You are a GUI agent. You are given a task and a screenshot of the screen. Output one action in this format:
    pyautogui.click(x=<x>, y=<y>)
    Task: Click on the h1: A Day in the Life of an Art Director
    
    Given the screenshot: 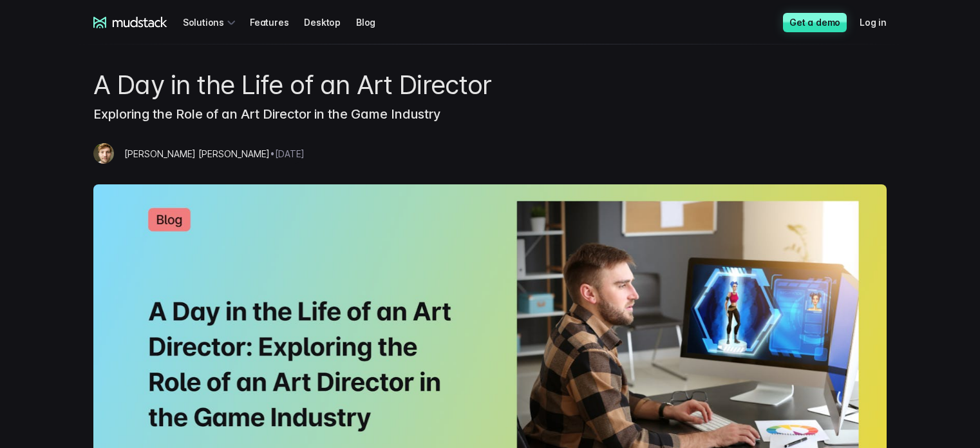 What is the action you would take?
    pyautogui.click(x=325, y=85)
    